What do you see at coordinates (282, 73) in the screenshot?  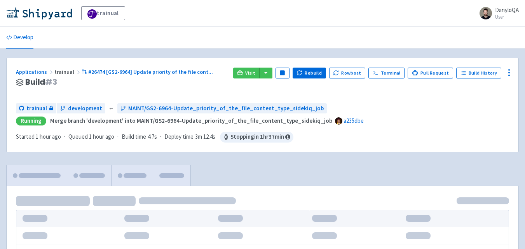 I see `button: Pause` at bounding box center [282, 73].